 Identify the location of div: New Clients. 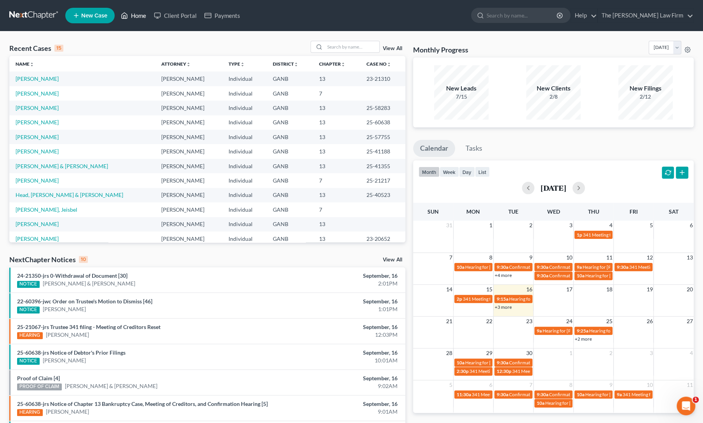
(553, 88).